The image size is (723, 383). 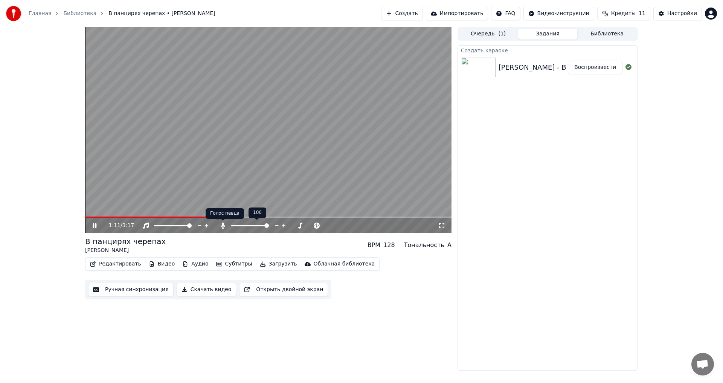 What do you see at coordinates (402, 14) in the screenshot?
I see `button: Создать` at bounding box center [402, 14].